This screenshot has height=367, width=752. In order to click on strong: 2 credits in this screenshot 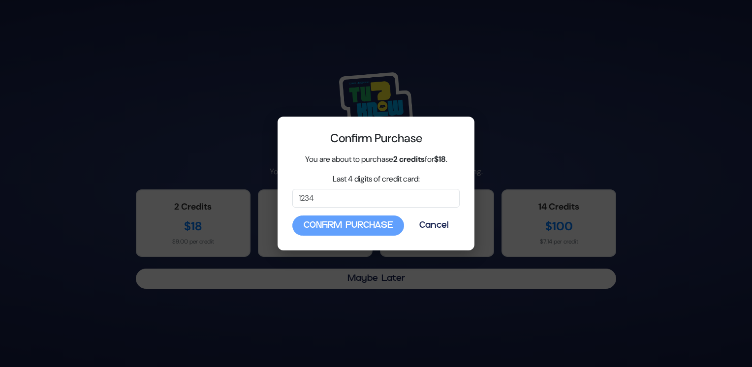, I will do `click(409, 159)`.